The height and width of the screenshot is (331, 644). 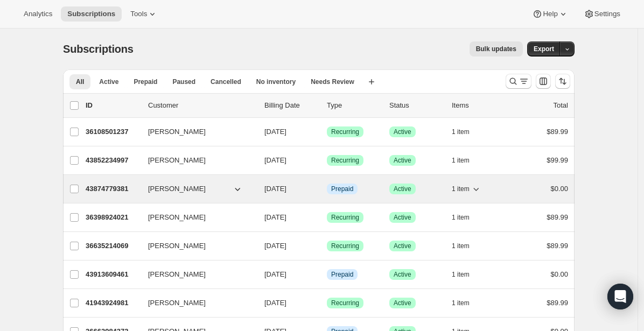 I want to click on p: ID, so click(x=113, y=105).